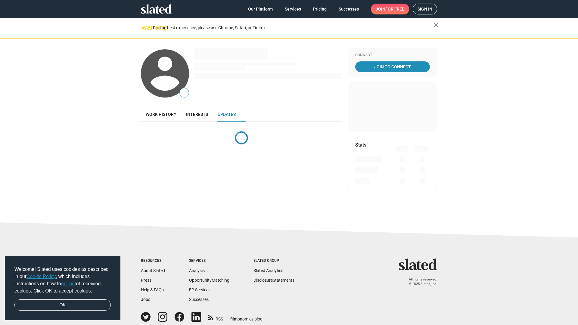  I want to click on a: Services, so click(293, 9).